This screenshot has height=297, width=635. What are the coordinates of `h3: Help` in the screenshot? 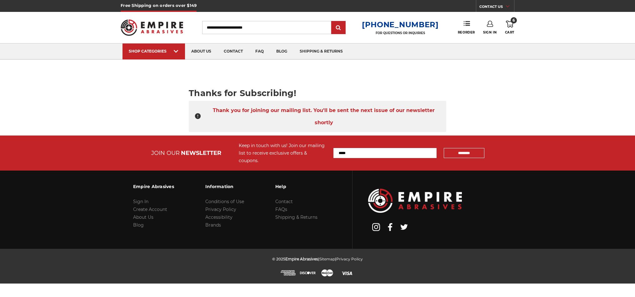 It's located at (296, 186).